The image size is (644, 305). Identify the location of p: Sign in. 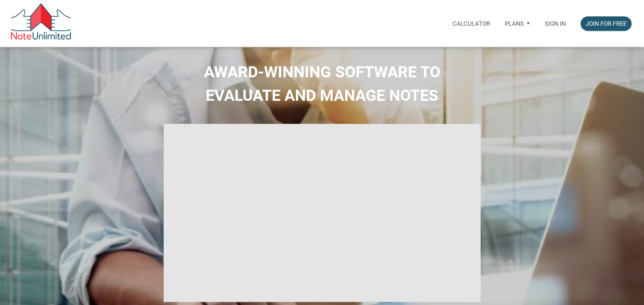
(555, 23).